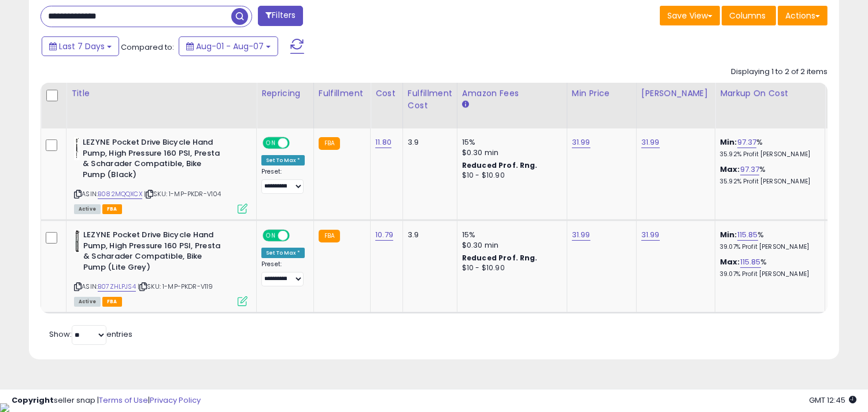 The height and width of the screenshot is (412, 868). I want to click on div: seller snap | |, so click(106, 401).